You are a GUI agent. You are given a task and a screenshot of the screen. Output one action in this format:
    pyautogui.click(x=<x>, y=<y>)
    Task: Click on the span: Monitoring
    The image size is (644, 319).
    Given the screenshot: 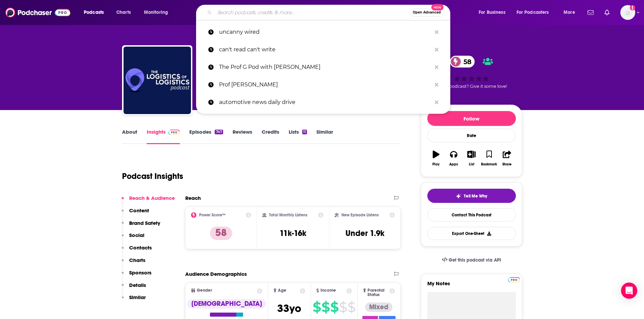 What is the action you would take?
    pyautogui.click(x=156, y=12)
    